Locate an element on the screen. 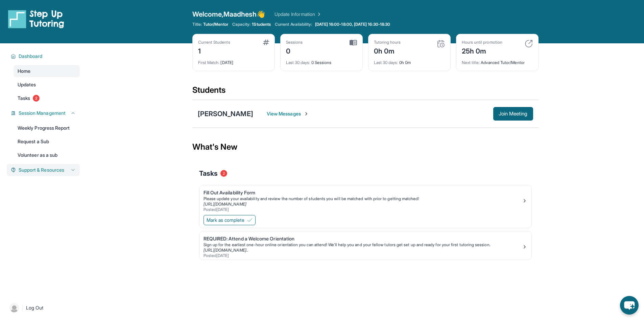 The image size is (644, 320). img: Chevron Right is located at coordinates (318, 14).